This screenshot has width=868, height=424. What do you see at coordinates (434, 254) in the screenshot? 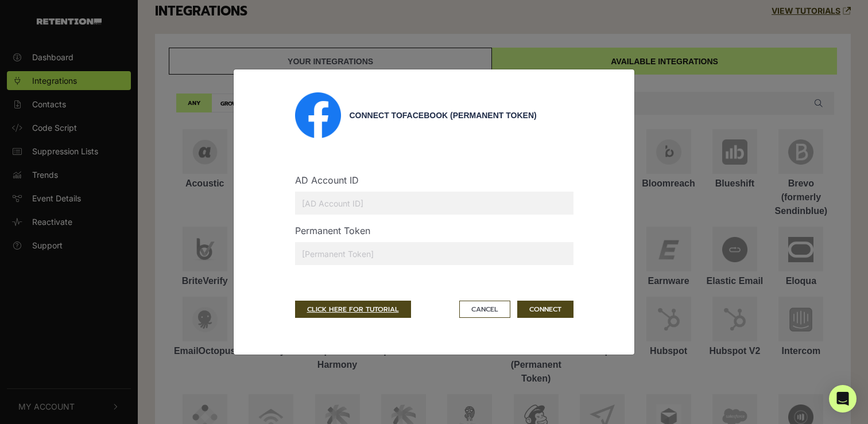
I see `input: [Permanent Token]` at bounding box center [434, 254].